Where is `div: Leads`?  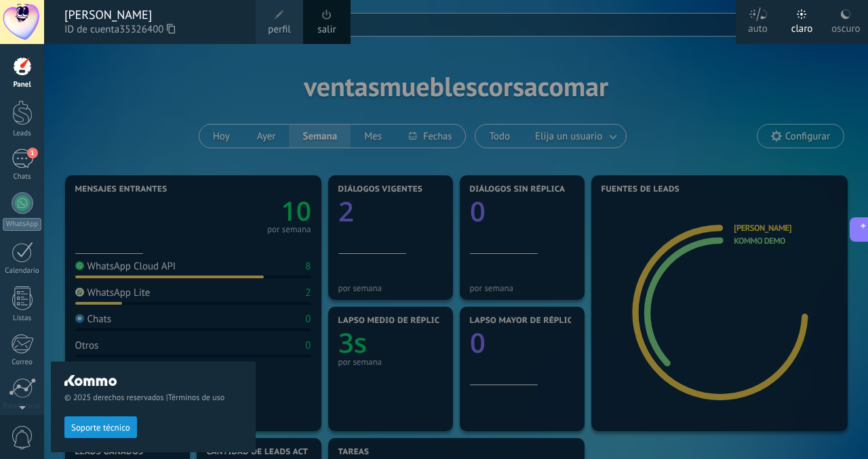 div: Leads is located at coordinates (22, 134).